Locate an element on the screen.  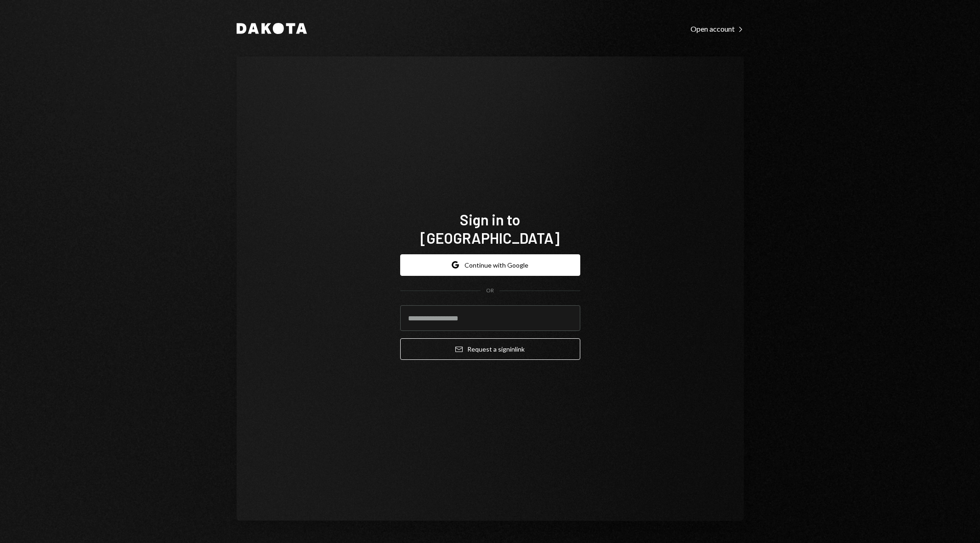
a: Open account is located at coordinates (717, 29).